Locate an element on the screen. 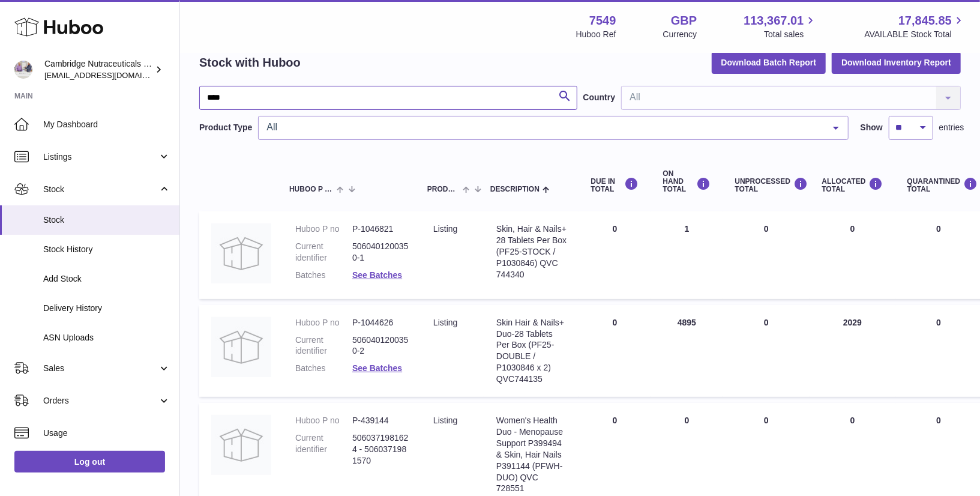 The height and width of the screenshot is (496, 980). span: Sales is located at coordinates (100, 368).